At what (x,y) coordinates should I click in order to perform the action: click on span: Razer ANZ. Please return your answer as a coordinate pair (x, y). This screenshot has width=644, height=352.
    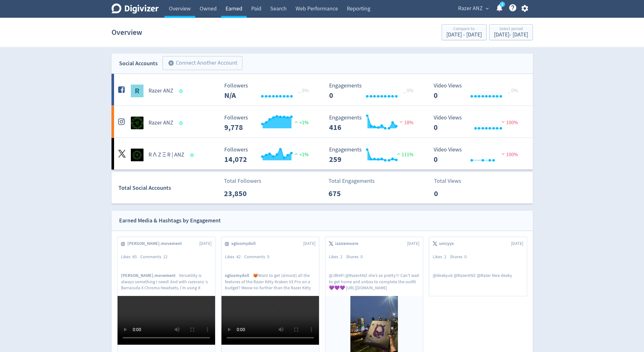
    Looking at the image, I should click on (470, 9).